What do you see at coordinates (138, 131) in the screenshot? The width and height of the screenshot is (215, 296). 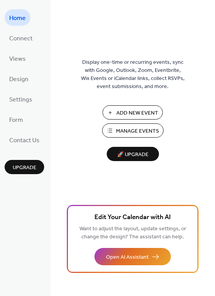 I see `span: Manage Events` at bounding box center [138, 131].